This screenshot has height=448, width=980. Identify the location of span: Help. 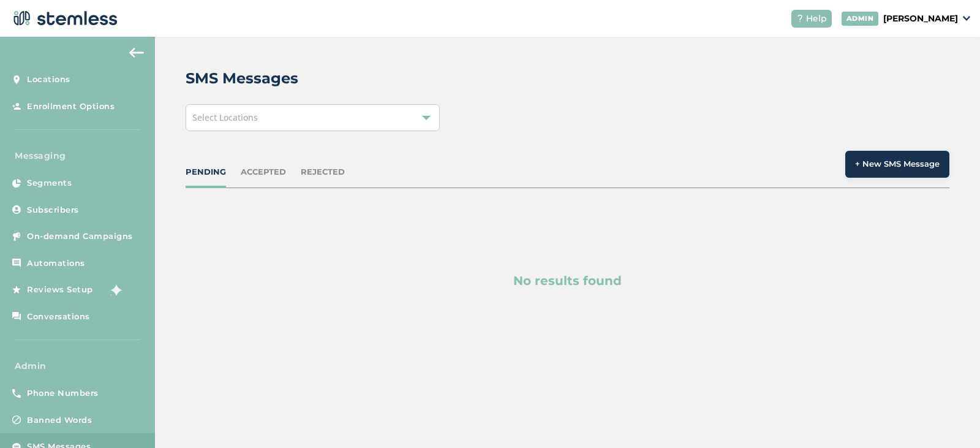
(816, 18).